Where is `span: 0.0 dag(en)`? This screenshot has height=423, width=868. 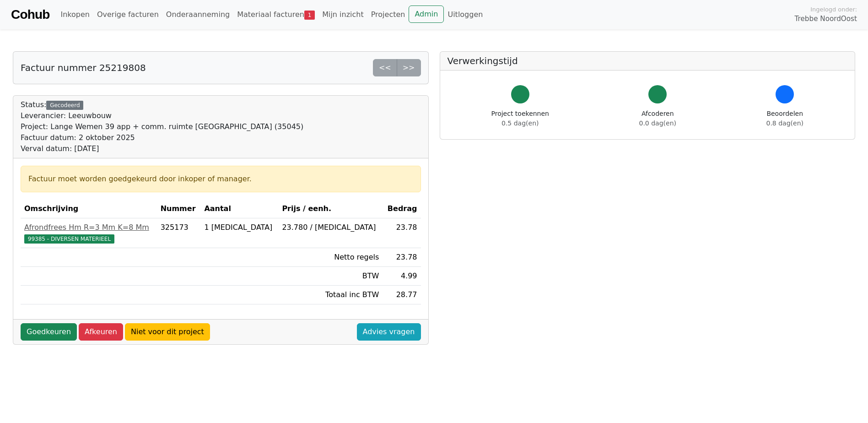
span: 0.0 dag(en) is located at coordinates (658, 123).